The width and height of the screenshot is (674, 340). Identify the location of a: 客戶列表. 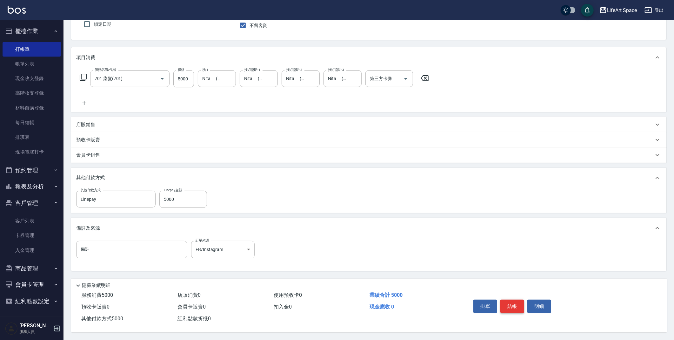
(32, 221).